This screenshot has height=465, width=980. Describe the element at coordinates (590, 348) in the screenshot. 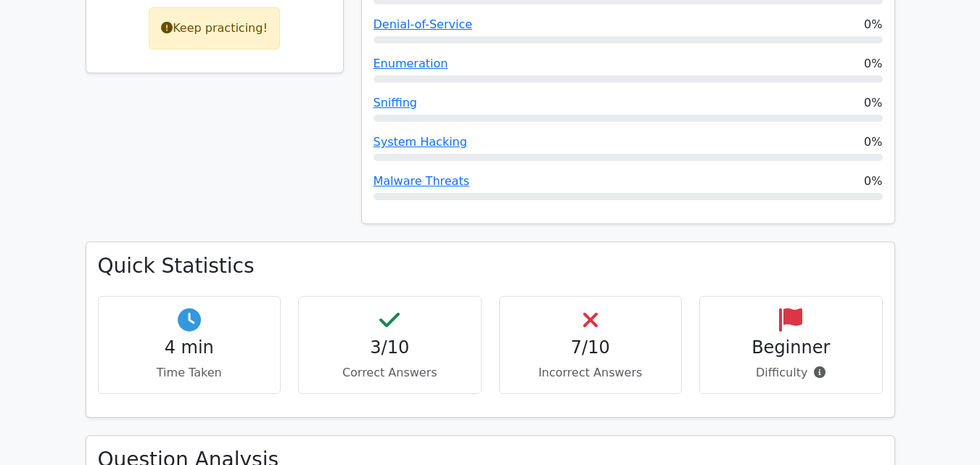

I see `h4: 7/10` at that location.